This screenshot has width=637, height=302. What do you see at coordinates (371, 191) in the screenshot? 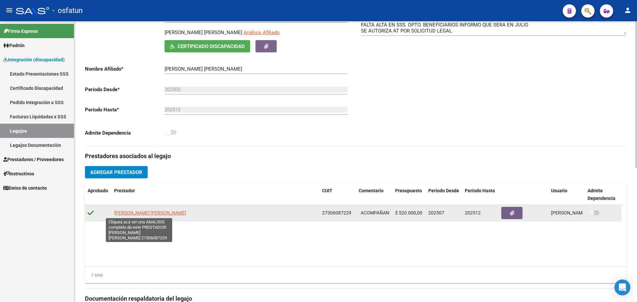
I see `span: Comentario` at bounding box center [371, 191].